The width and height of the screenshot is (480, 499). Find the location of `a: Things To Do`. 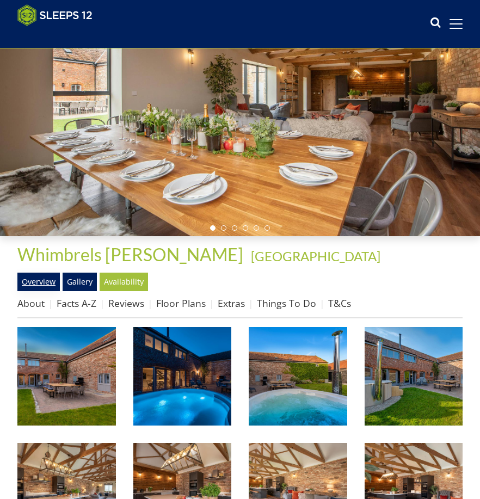

a: Things To Do is located at coordinates (286, 303).